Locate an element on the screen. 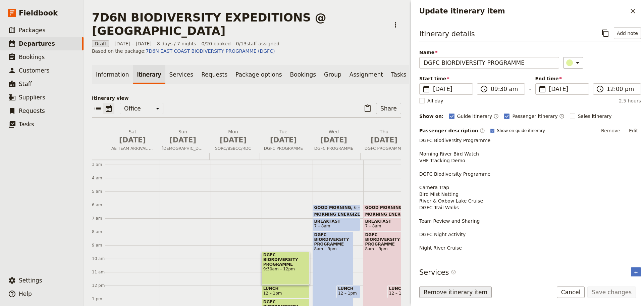 The image size is (644, 306). span: Based on the package: is located at coordinates (183, 51).